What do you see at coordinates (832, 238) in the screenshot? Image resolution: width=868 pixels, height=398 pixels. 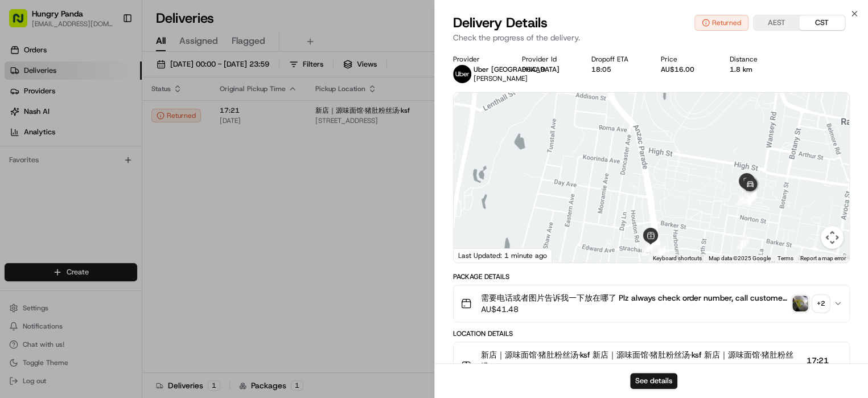 I see `button: Map camera controls` at bounding box center [832, 238].